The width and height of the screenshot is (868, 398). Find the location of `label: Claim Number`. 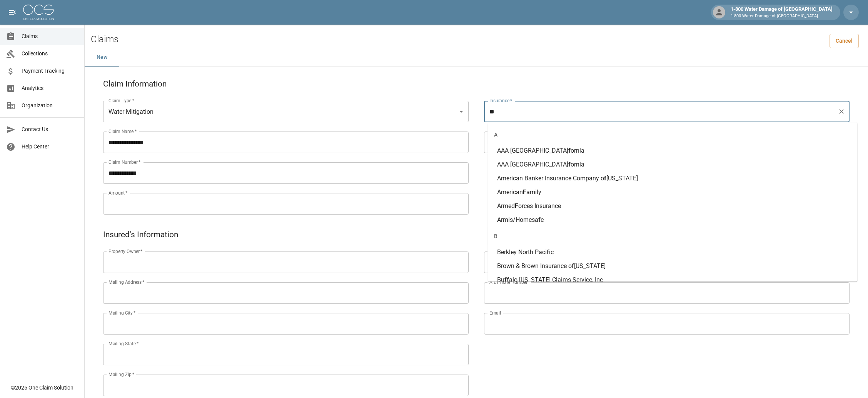

label: Claim Number is located at coordinates (124, 162).